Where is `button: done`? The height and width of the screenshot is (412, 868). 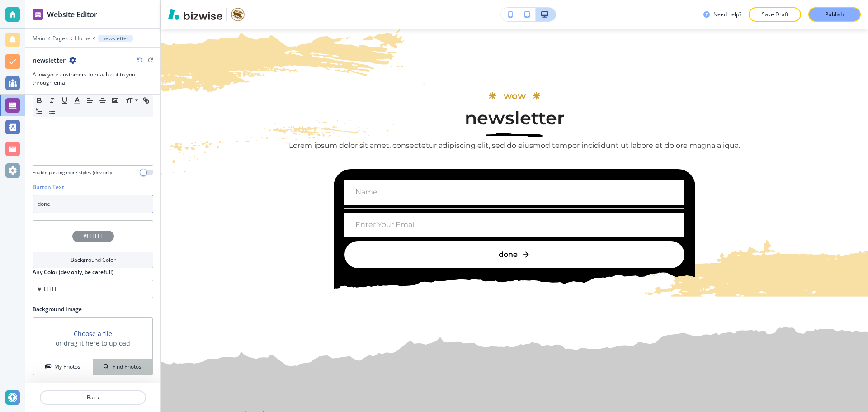 button: done is located at coordinates (515, 255).